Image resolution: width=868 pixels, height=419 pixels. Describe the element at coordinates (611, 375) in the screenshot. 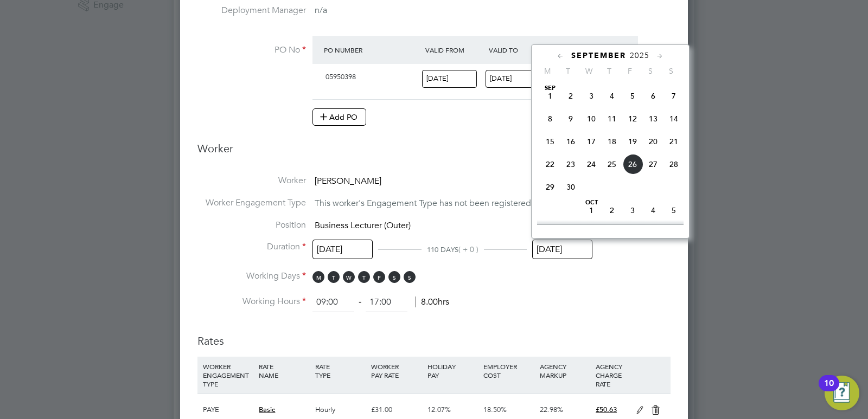

I see `div: AGENCY CHARGE RATE` at that location.